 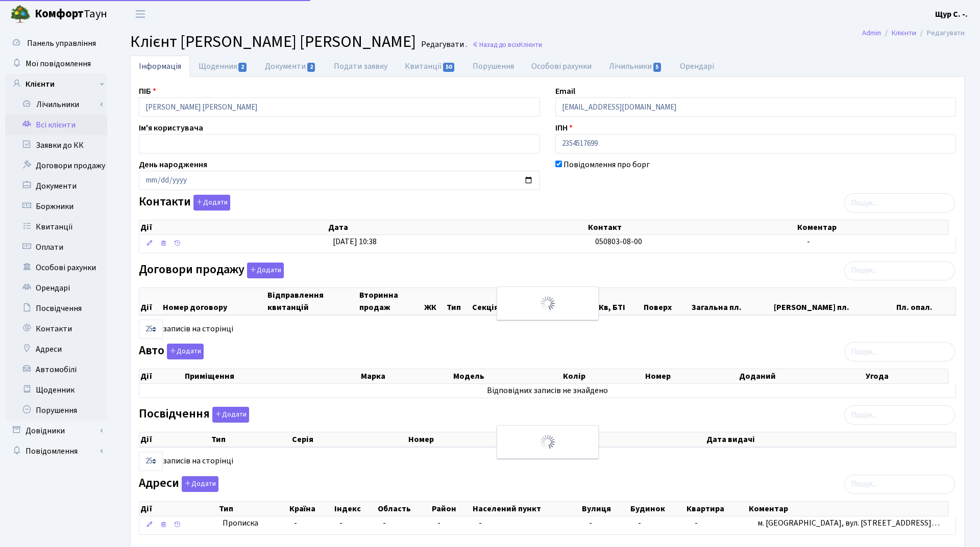 I want to click on th: ЖК, so click(x=435, y=301).